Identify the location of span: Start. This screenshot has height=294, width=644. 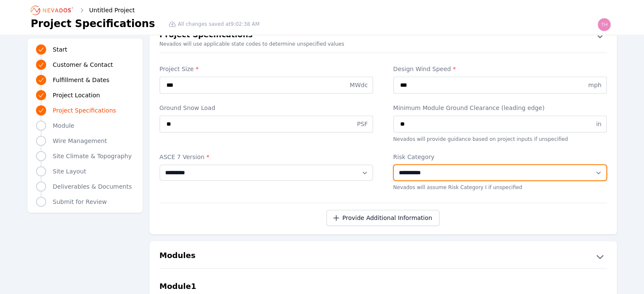
(60, 50).